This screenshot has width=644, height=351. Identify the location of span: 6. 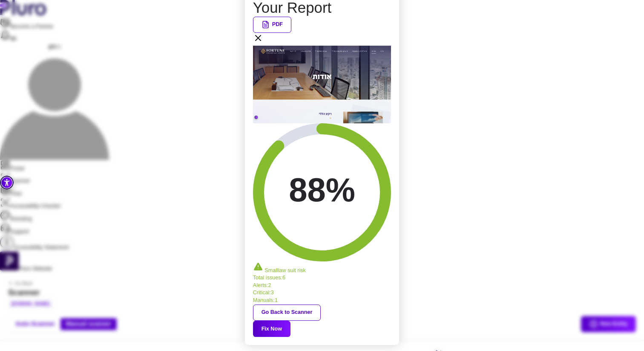
(284, 277).